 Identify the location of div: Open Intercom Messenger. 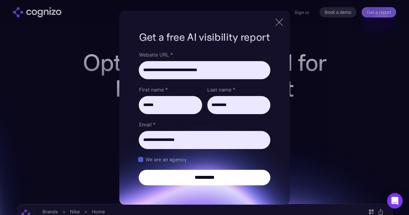
(395, 201).